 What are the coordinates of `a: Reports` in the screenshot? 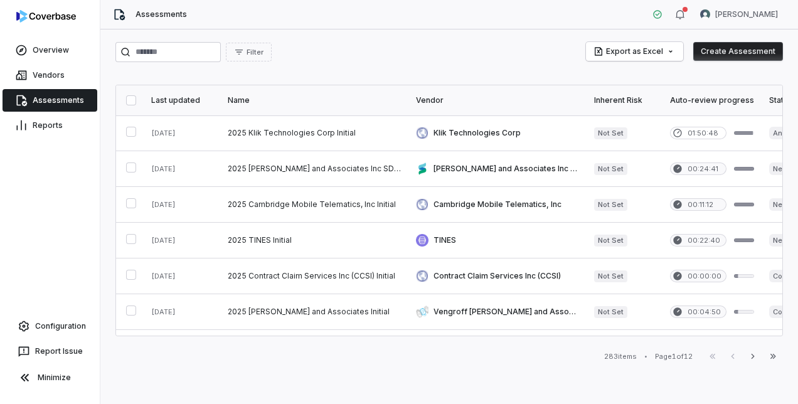 It's located at (50, 125).